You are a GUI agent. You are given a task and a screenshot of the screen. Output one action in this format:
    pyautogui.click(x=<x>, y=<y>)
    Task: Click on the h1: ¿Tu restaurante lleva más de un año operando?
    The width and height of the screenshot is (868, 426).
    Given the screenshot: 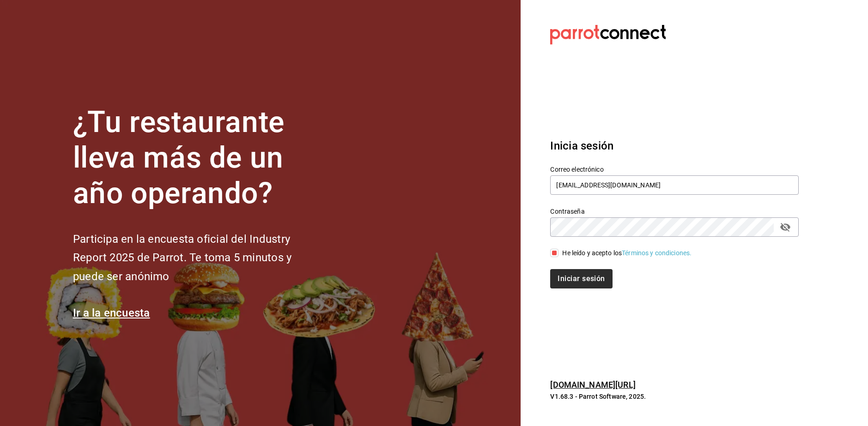 What is the action you would take?
    pyautogui.click(x=198, y=158)
    